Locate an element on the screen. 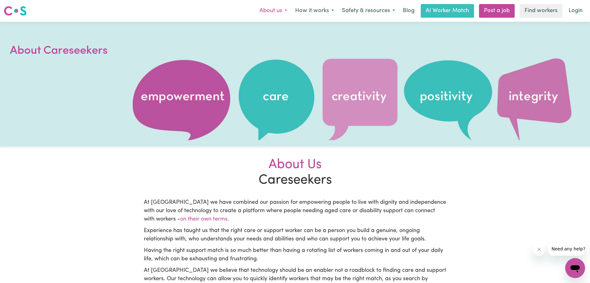 The image size is (590, 283). img: Careseekers logo is located at coordinates (15, 11).